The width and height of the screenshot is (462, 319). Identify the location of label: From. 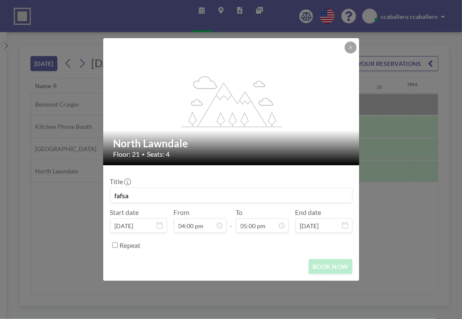
(182, 212).